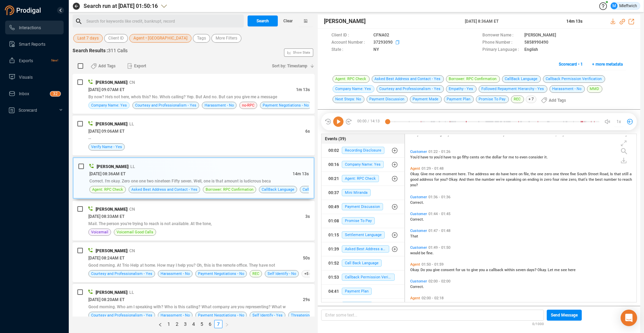 Image resolution: width=644 pixels, height=333 pixels. Describe the element at coordinates (514, 179) in the screenshot. I see `span: speaking` at that location.